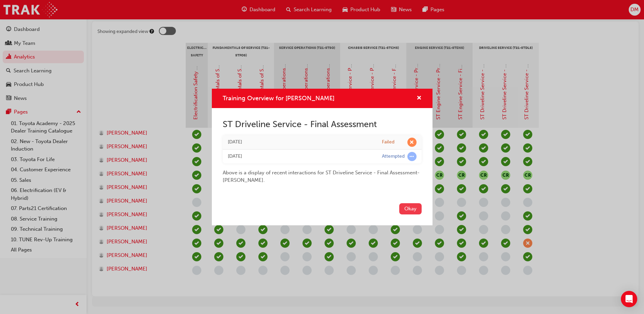 This screenshot has height=314, width=644. I want to click on div: Fri Aug 22 2025 16:42:10 GMT+1000 (Australian Eastern Standard Time), so click(300, 156).